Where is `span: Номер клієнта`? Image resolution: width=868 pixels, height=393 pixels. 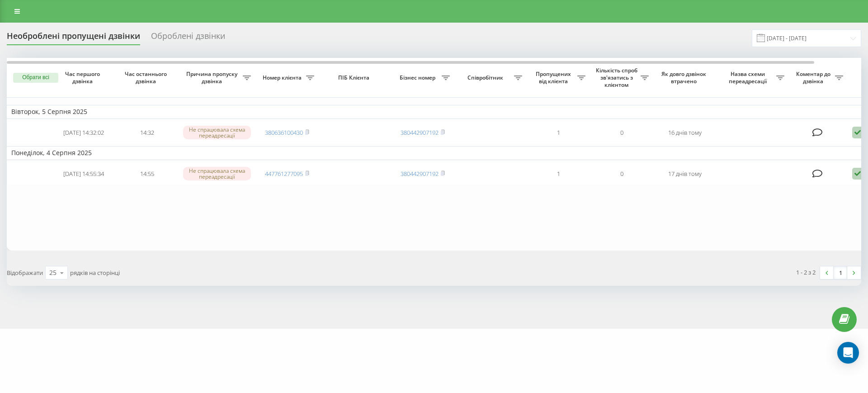
span: Номер клієнта is located at coordinates (283, 78).